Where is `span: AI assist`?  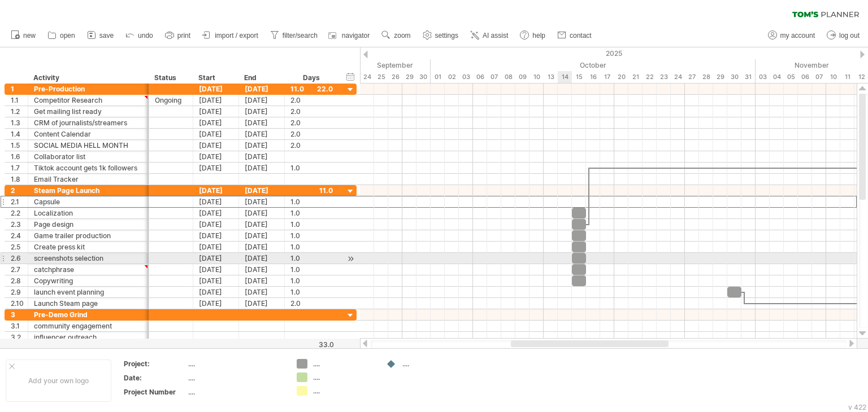
span: AI assist is located at coordinates (495, 36).